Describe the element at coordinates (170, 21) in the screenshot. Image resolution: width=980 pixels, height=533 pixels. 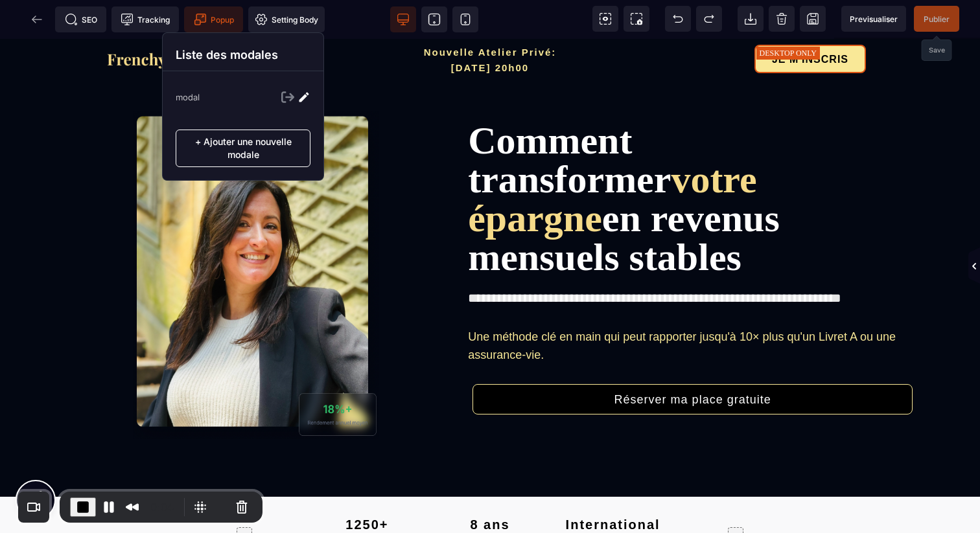
I see `img: f2a3730b544469f405c58ab4be6274e8_Capture_d%E2%80%99e%CC%81cran_2025-09-01_a%CC%80_20.57.27.png` at that location.